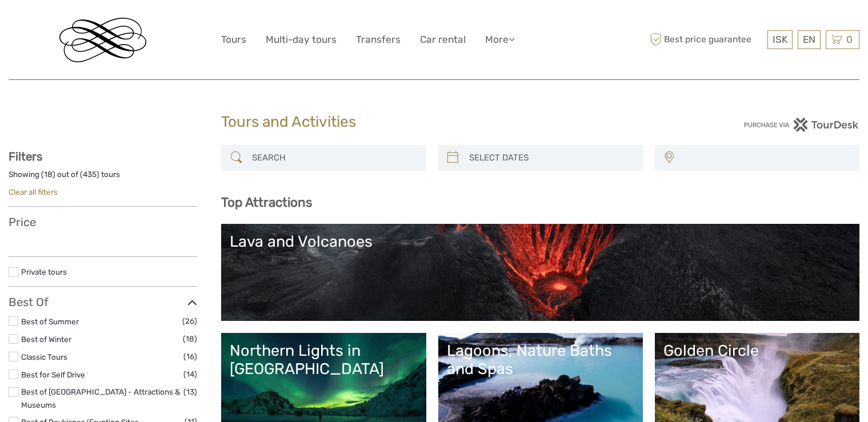  I want to click on label: 18, so click(48, 174).